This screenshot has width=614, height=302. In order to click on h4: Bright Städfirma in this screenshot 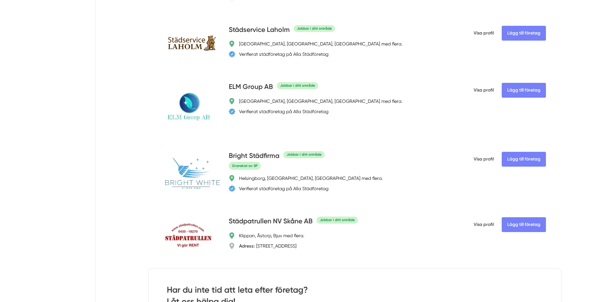, I will do `click(254, 156)`.